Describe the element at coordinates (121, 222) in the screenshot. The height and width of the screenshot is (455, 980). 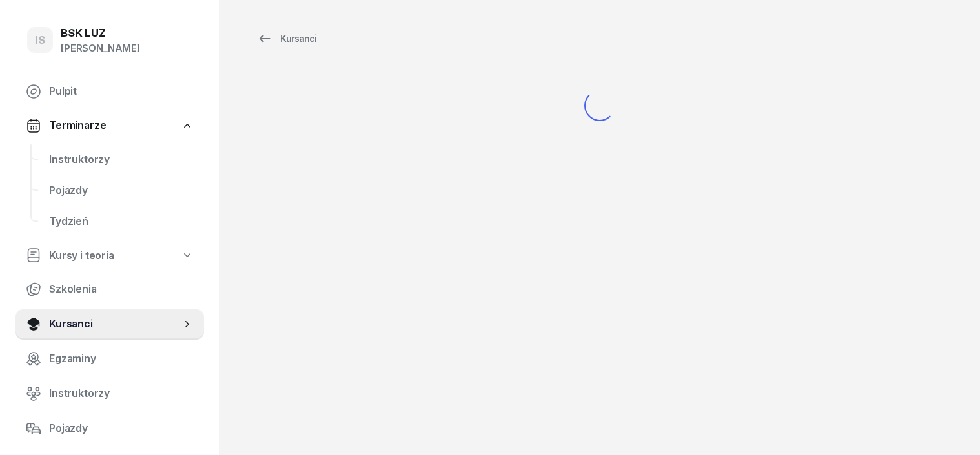
I see `span: Tydzień` at that location.